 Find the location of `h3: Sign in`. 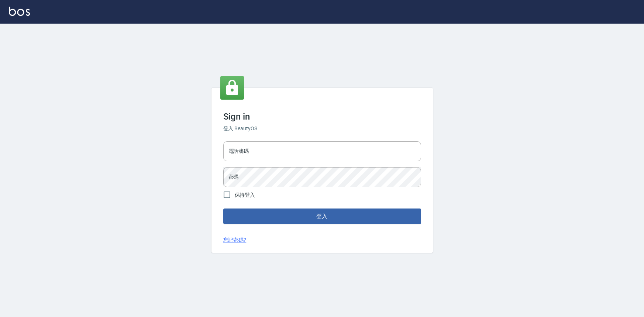

h3: Sign in is located at coordinates (322, 117).